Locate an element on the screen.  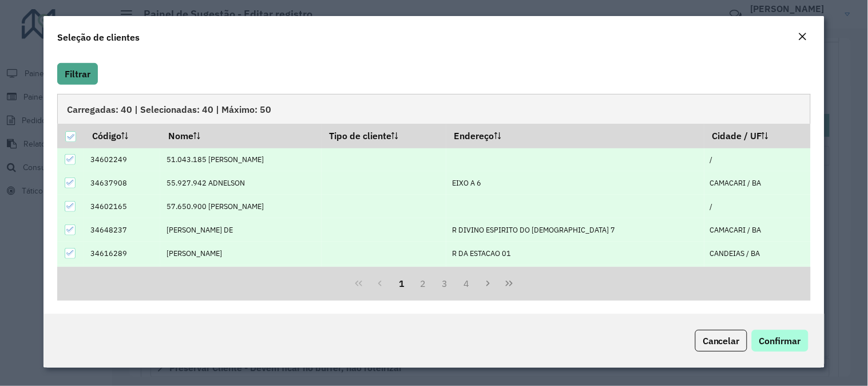
td: 34637908 is located at coordinates (122, 182).